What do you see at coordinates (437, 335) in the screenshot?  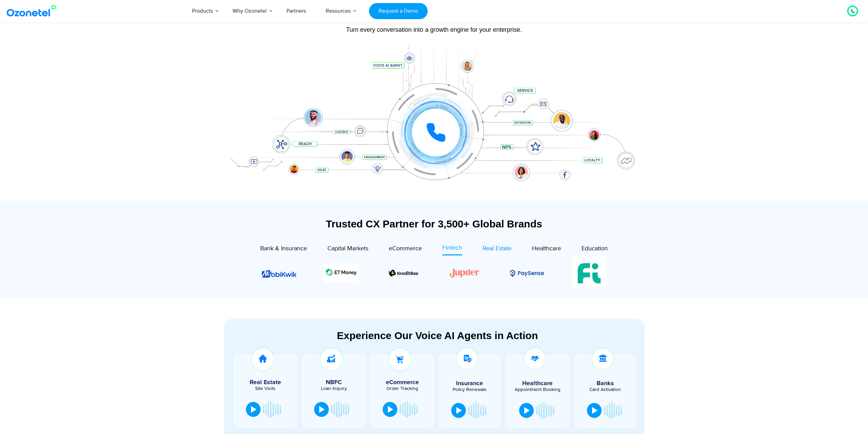 I see `div: Experience Our Voice AI Agents in Action` at bounding box center [437, 335].